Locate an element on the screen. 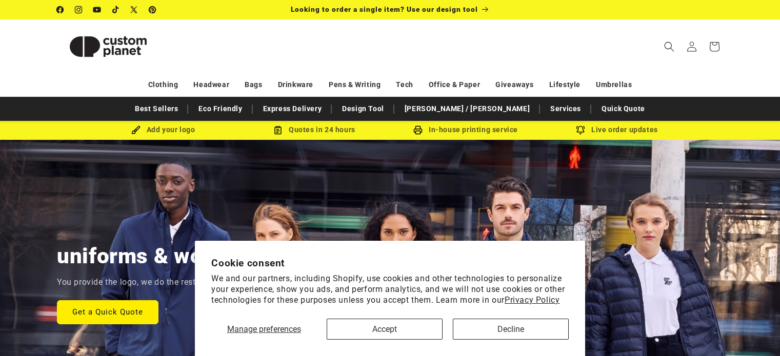 The width and height of the screenshot is (780, 356). a: Clothing is located at coordinates (163, 85).